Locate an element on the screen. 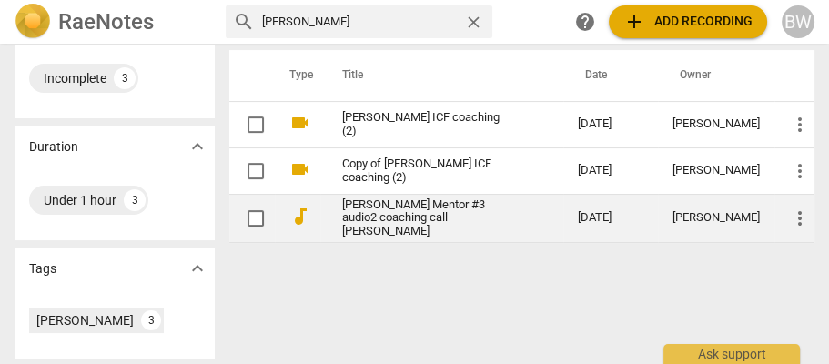 Image resolution: width=829 pixels, height=364 pixels. img: Logo is located at coordinates (33, 22).